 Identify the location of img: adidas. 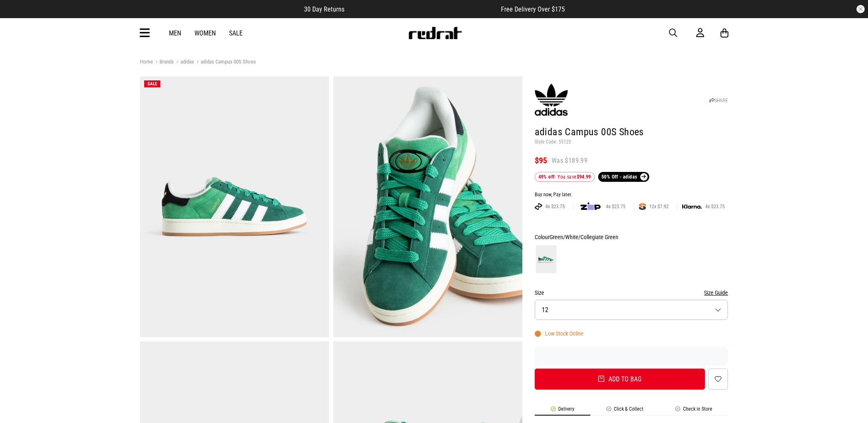
(551, 100).